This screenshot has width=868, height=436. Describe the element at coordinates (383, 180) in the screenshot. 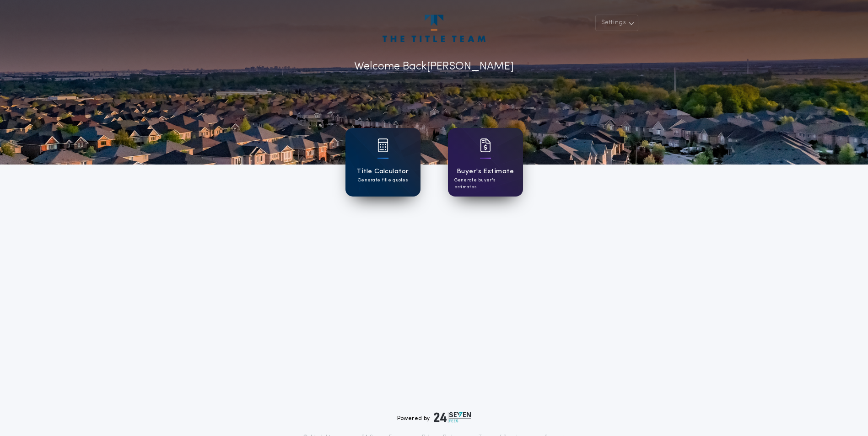

I see `p: Generate title quotes` at that location.